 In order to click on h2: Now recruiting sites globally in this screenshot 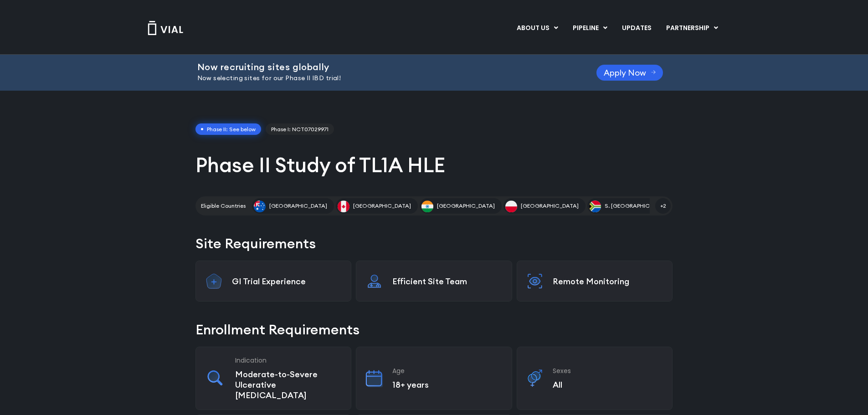, I will do `click(386, 67)`.